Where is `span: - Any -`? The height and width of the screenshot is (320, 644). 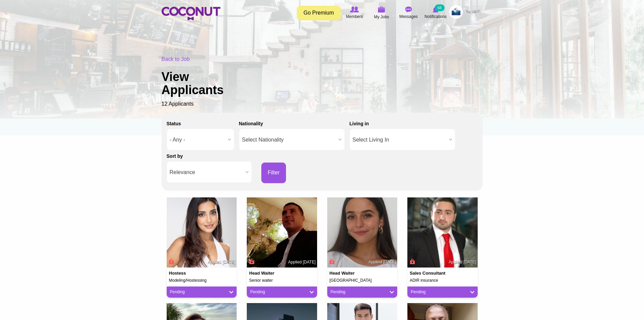
span: - Any - is located at coordinates (197, 140).